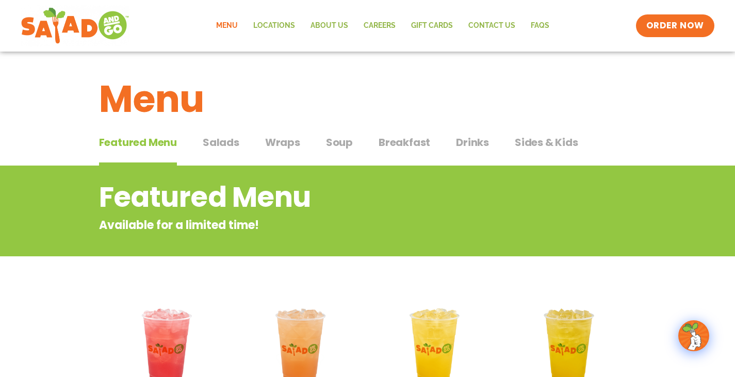 Image resolution: width=735 pixels, height=377 pixels. Describe the element at coordinates (368, 99) in the screenshot. I see `h1: Menu` at that location.